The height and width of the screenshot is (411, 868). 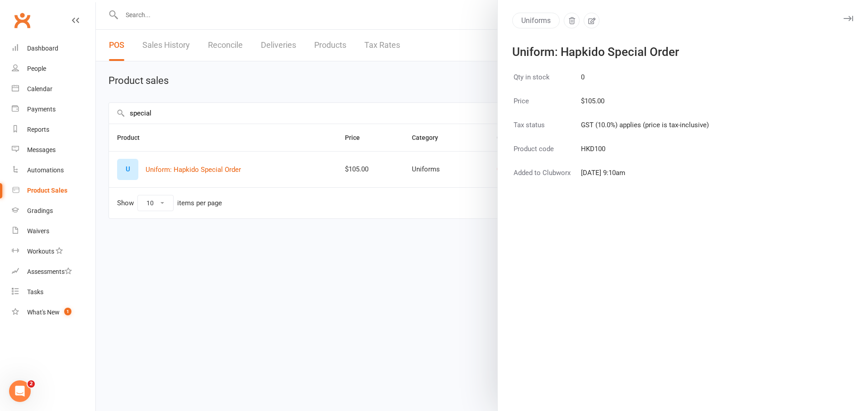 I want to click on td: Added to Clubworx, so click(x=546, y=178).